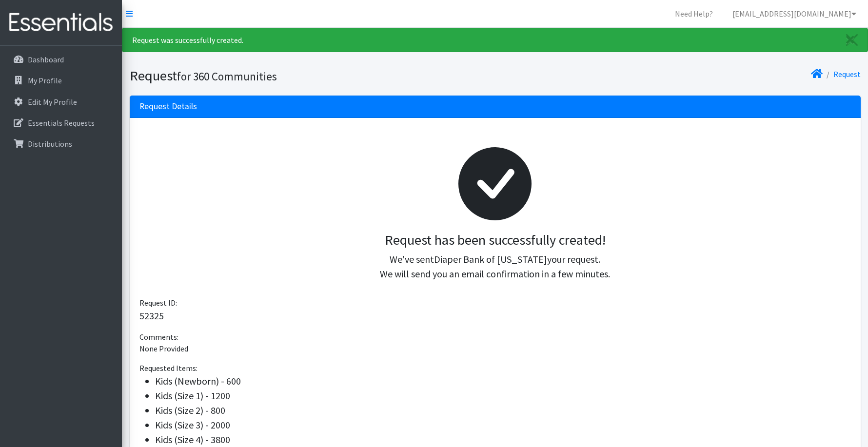 Image resolution: width=868 pixels, height=447 pixels. Describe the element at coordinates (61, 123) in the screenshot. I see `a: Essentials Requests` at that location.